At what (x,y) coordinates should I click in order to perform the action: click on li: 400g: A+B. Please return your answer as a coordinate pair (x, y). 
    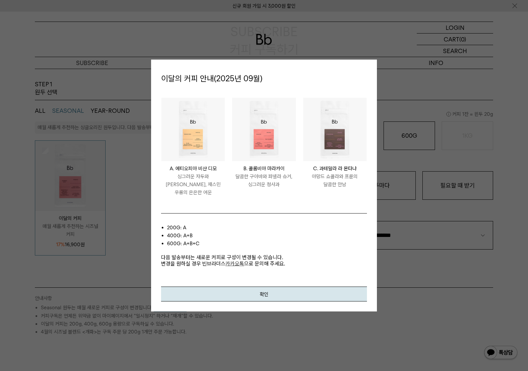
    Looking at the image, I should click on (267, 235).